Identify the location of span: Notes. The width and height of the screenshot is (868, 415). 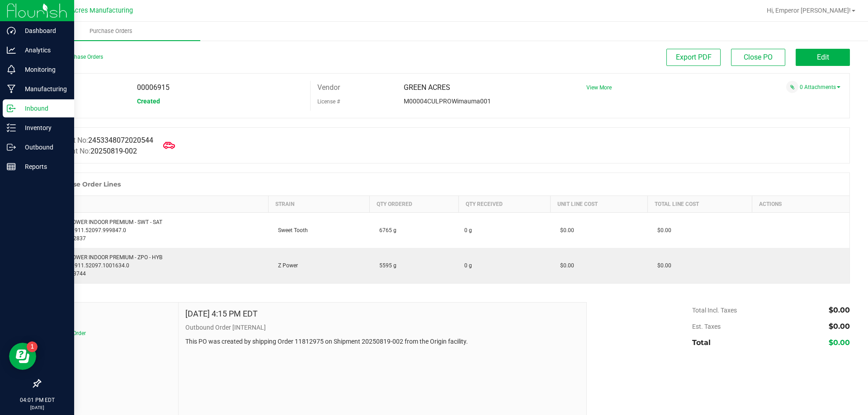
(109, 315).